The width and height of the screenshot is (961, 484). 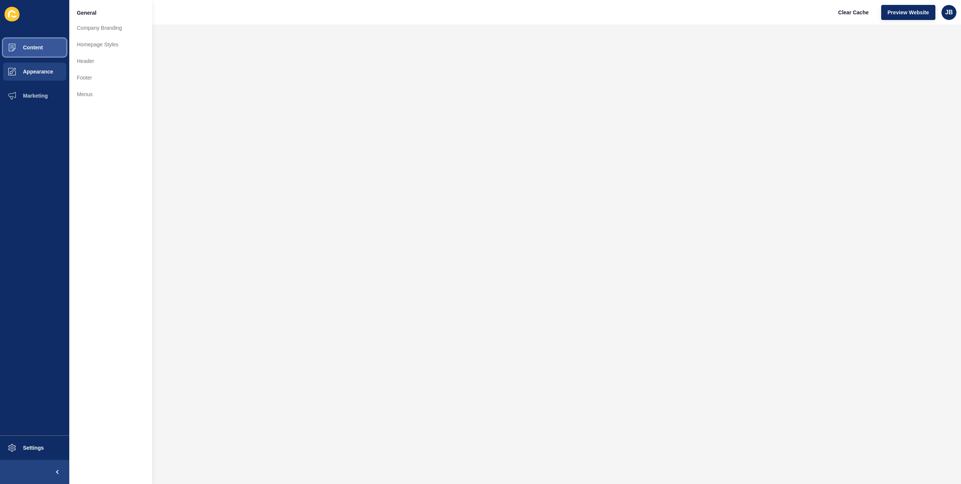 What do you see at coordinates (111, 44) in the screenshot?
I see `a: Homepage Styles` at bounding box center [111, 44].